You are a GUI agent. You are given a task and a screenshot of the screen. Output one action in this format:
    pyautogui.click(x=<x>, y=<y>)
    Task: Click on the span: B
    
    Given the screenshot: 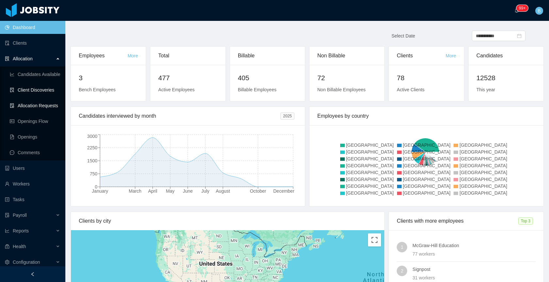 What is the action you would take?
    pyautogui.click(x=539, y=11)
    